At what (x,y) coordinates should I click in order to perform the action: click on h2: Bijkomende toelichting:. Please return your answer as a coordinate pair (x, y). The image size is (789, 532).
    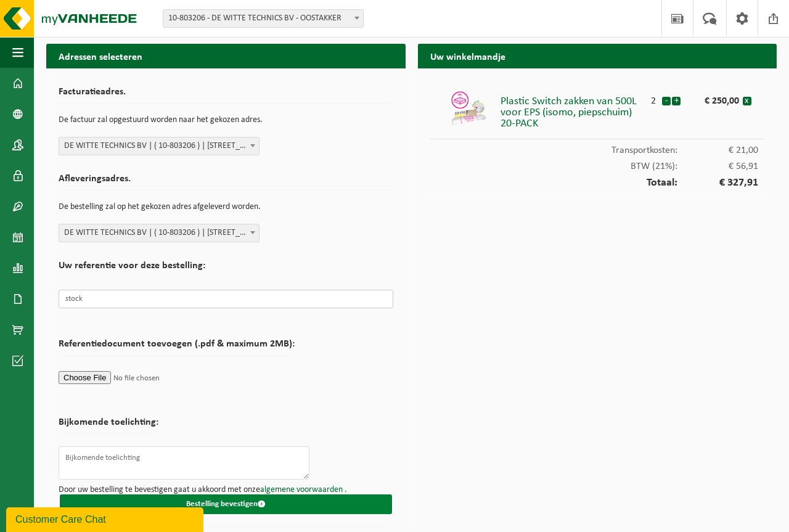
    Looking at the image, I should click on (108, 425).